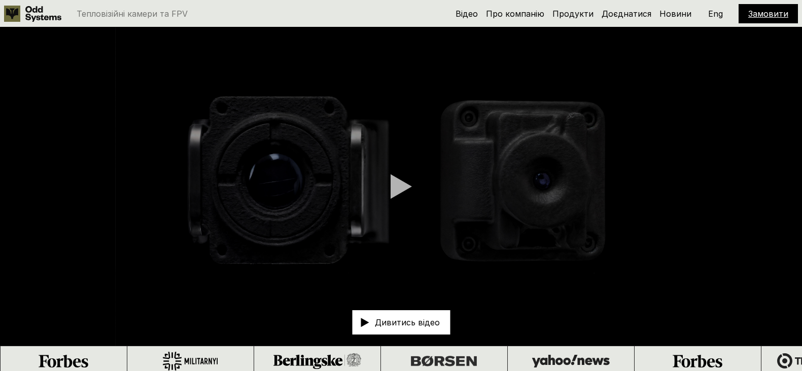  What do you see at coordinates (132, 14) in the screenshot?
I see `p: Тепловізійні камери та FPV` at bounding box center [132, 14].